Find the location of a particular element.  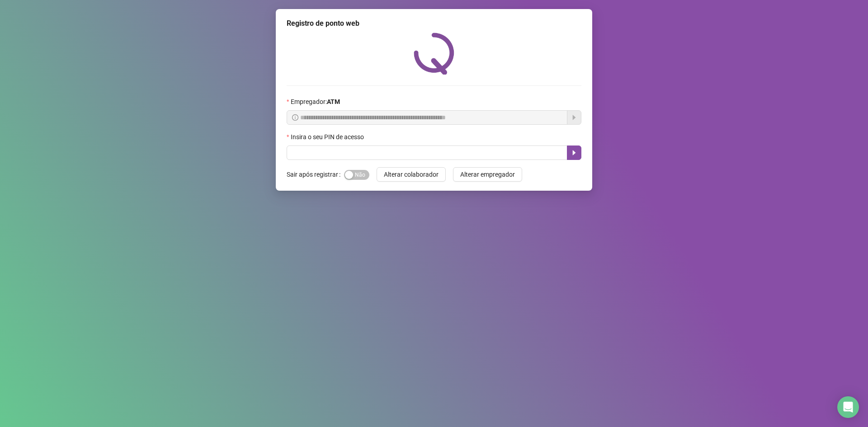

strong: ATM is located at coordinates (333, 102).